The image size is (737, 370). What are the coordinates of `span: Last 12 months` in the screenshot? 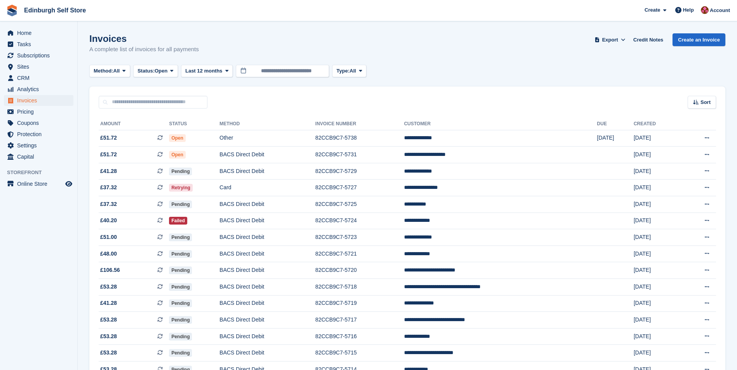 It's located at (203, 71).